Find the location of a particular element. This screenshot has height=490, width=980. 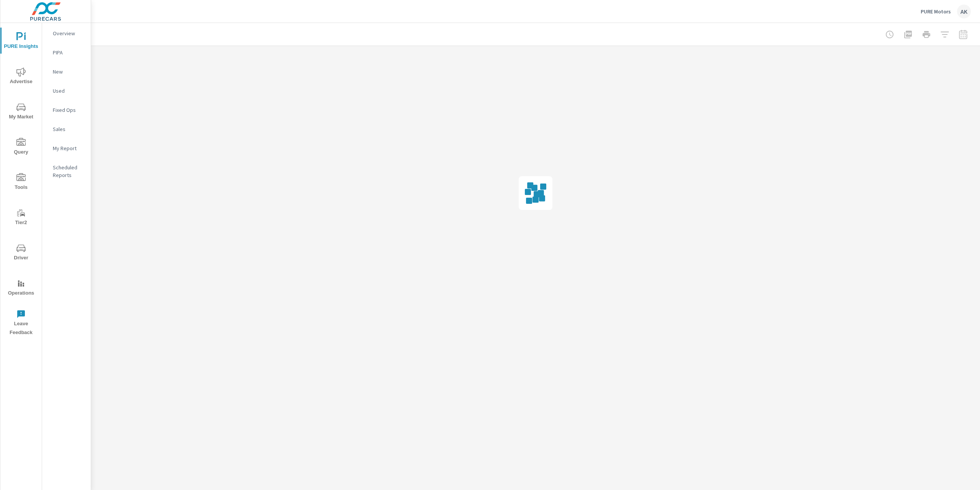

p: PURE Motors is located at coordinates (936, 12).